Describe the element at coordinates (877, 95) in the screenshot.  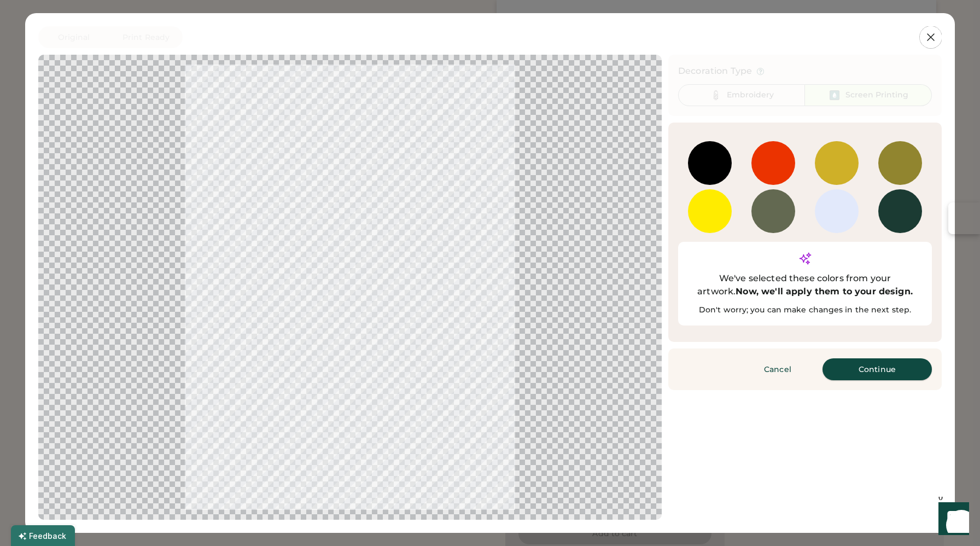
I see `div: Screen Printing` at that location.